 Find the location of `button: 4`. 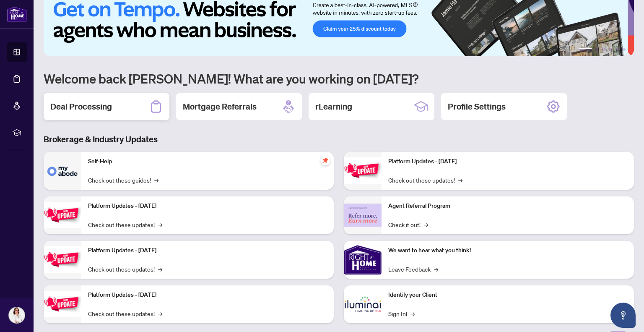

button: 4 is located at coordinates (610, 49).